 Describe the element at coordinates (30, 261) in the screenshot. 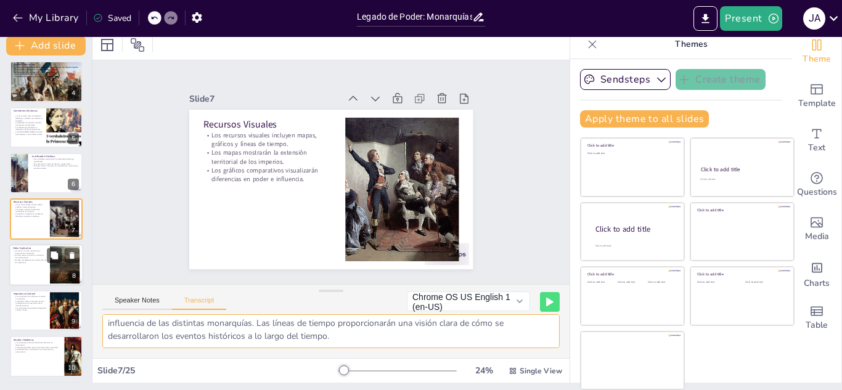

I see `p: El video complementará la información de las diapositivas.` at that location.